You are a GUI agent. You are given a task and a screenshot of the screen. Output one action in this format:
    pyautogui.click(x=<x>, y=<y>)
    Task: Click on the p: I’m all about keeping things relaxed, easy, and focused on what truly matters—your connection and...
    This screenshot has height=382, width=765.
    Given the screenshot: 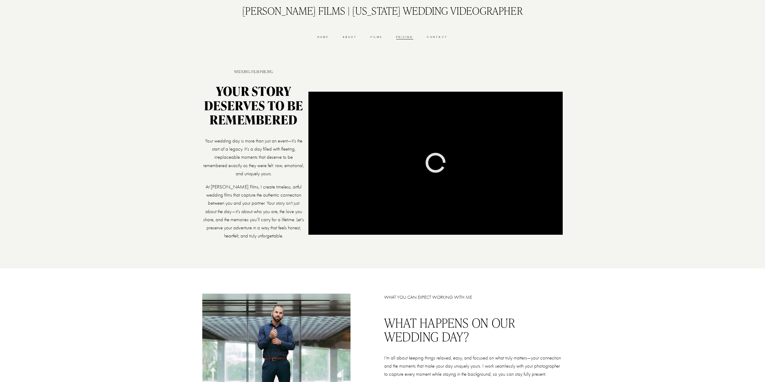 What is the action you would take?
    pyautogui.click(x=473, y=366)
    